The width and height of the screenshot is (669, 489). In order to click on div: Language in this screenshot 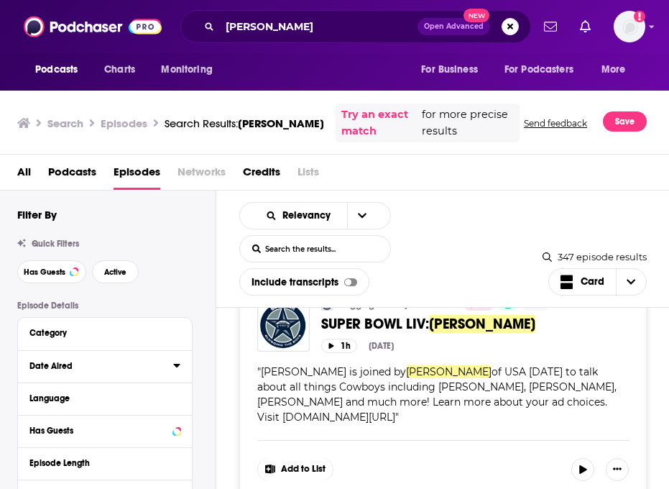, I will do `click(100, 398)`.